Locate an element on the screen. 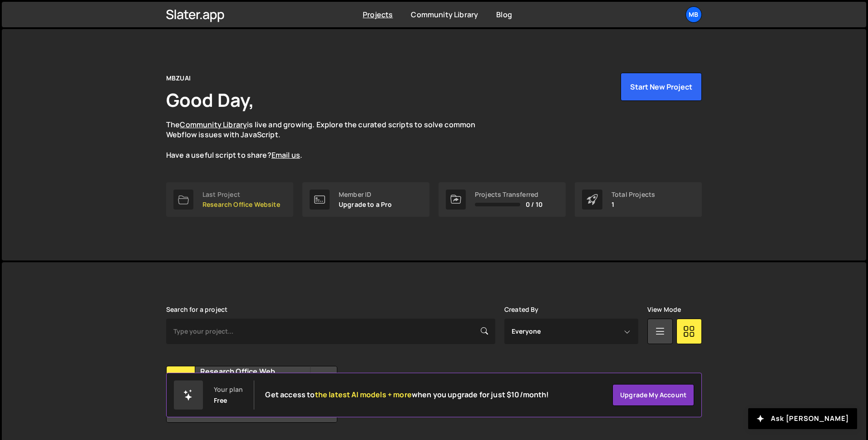 Image resolution: width=868 pixels, height=440 pixels. p: 1 is located at coordinates (634, 205).